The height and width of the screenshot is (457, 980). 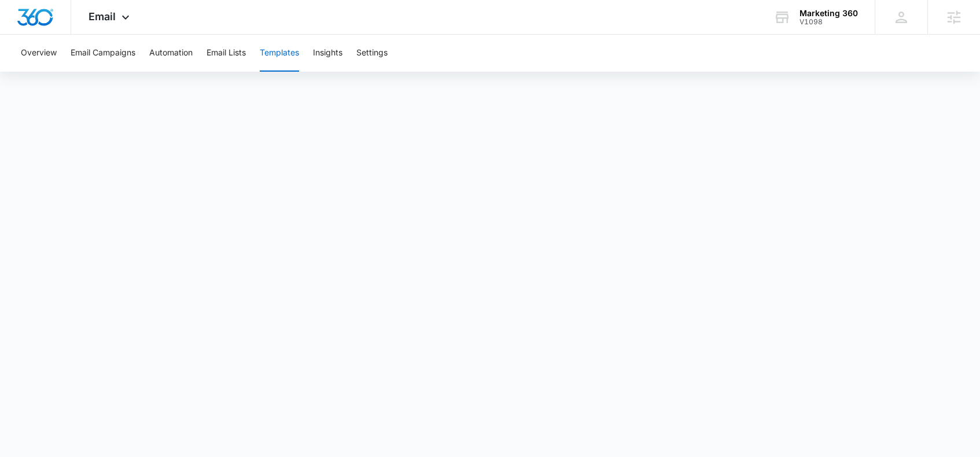 What do you see at coordinates (226, 53) in the screenshot?
I see `button: Email Lists` at bounding box center [226, 53].